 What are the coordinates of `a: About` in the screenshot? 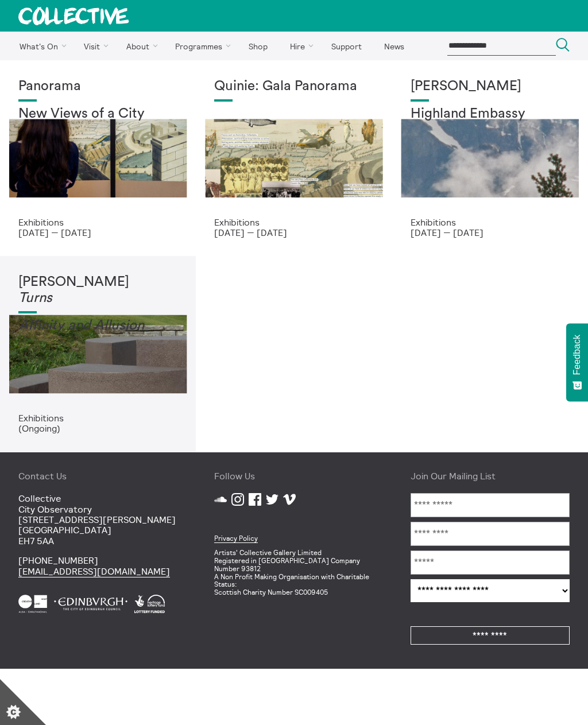 It's located at (140, 46).